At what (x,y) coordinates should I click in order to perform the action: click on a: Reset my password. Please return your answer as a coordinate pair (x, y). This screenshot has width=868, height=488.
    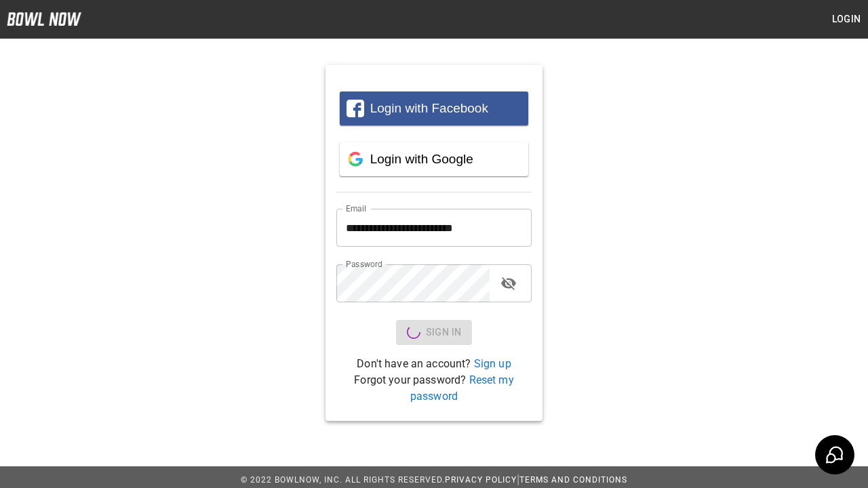
    Looking at the image, I should click on (462, 388).